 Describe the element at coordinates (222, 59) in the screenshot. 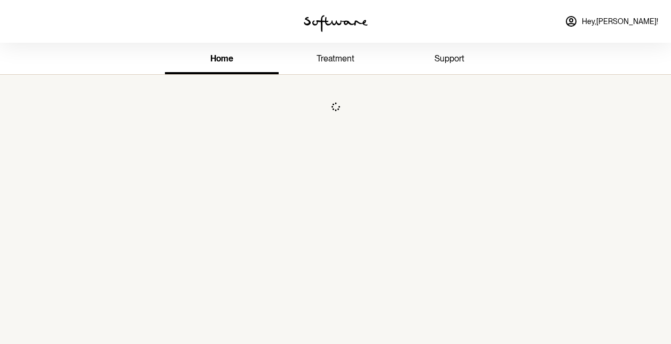

I see `a: home` at that location.